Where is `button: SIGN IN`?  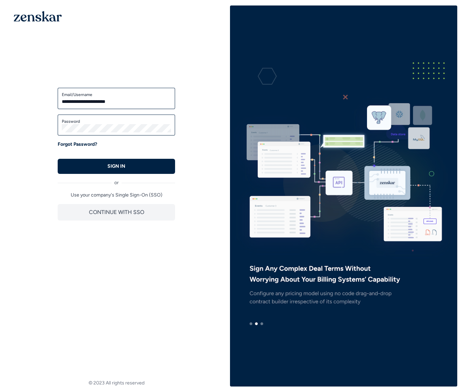 button: SIGN IN is located at coordinates (116, 166).